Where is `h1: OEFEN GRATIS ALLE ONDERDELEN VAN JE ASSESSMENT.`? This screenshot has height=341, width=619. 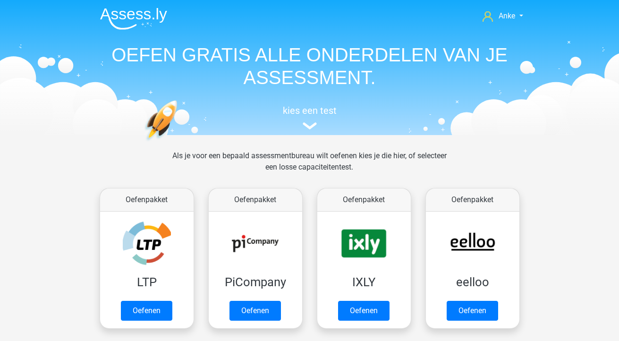 h1: OEFEN GRATIS ALLE ONDERDELEN VAN JE ASSESSMENT. is located at coordinates (310, 66).